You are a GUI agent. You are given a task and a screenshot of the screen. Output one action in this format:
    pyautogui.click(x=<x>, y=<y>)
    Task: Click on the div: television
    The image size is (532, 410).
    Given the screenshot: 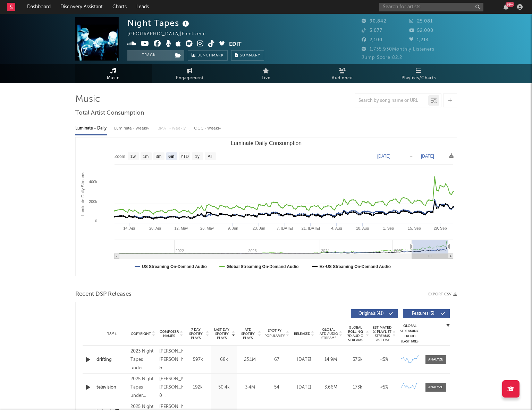 What is the action you would take?
    pyautogui.click(x=112, y=388)
    